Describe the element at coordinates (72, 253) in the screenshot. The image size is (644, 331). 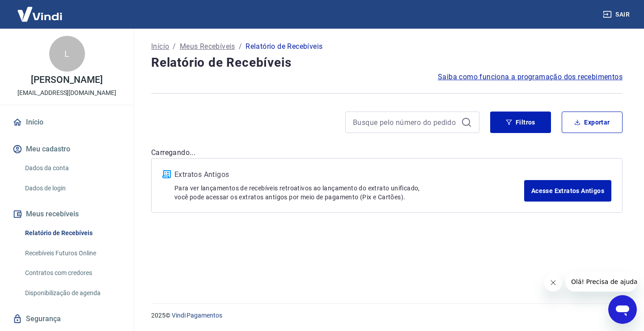
I see `a: Recebíveis Futuros Online` at that location.